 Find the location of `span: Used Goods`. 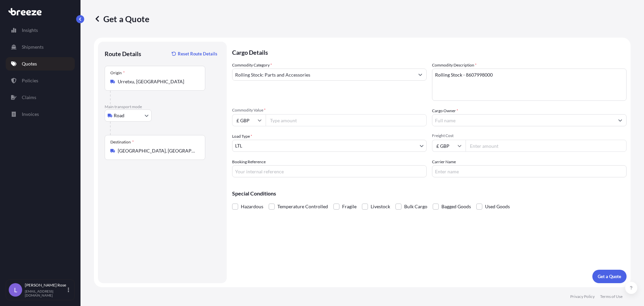

span: Used Goods is located at coordinates (497, 207).